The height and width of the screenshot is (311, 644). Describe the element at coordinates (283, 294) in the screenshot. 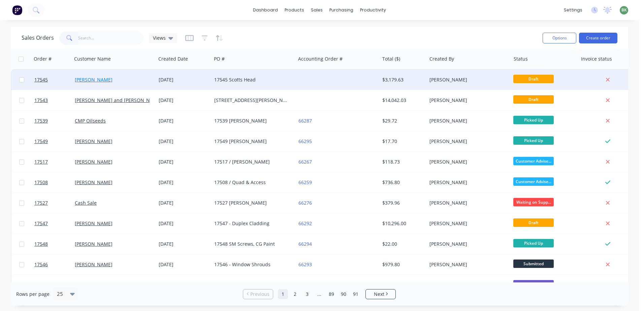

I see `a: Page 1 is your current page` at that location.